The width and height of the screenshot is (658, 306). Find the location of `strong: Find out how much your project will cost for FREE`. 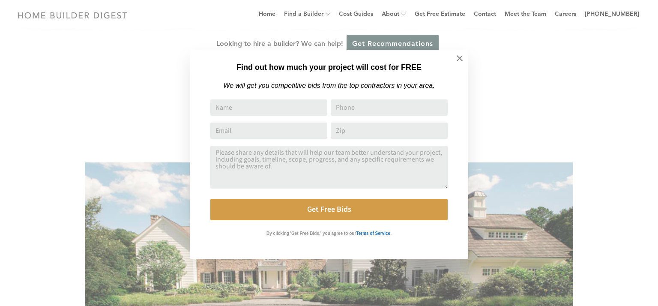

strong: Find out how much your project will cost for FREE is located at coordinates (329, 67).